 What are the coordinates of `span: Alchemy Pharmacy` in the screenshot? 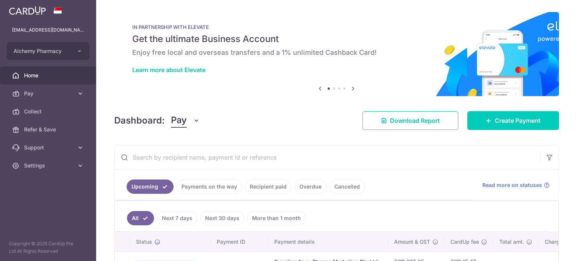 It's located at (41, 51).